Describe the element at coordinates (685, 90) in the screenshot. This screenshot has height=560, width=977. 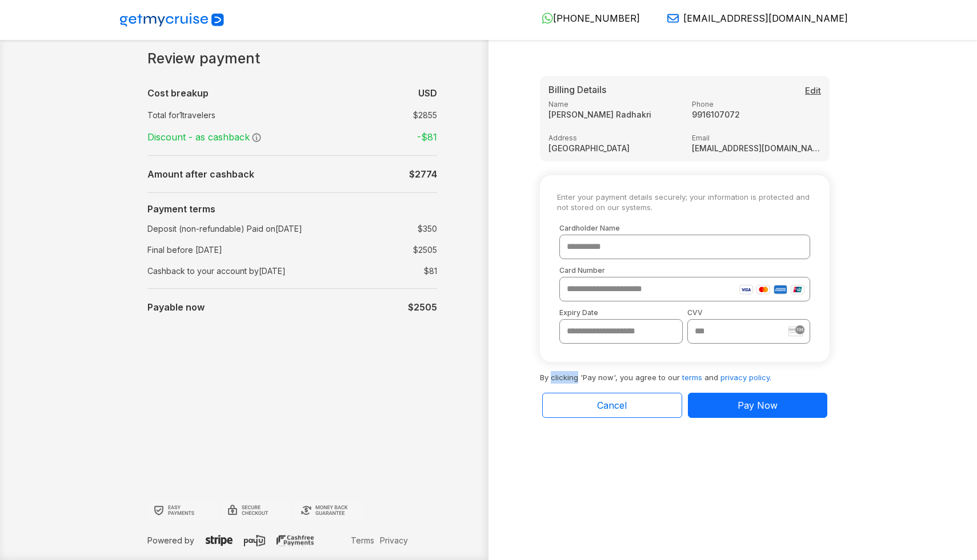
I see `h5: Billing Details` at that location.